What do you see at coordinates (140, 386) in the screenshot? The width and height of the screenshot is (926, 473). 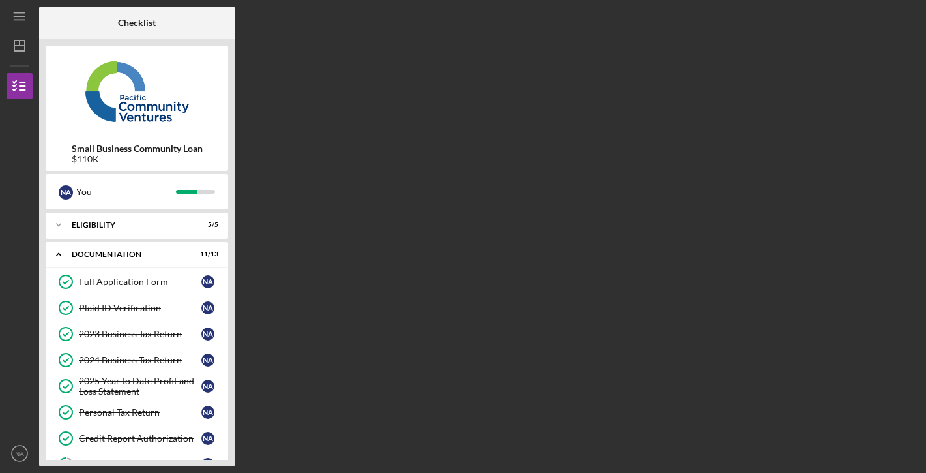 I see `div: 2025 Year to Date Profit and Loss Statement` at bounding box center [140, 386].